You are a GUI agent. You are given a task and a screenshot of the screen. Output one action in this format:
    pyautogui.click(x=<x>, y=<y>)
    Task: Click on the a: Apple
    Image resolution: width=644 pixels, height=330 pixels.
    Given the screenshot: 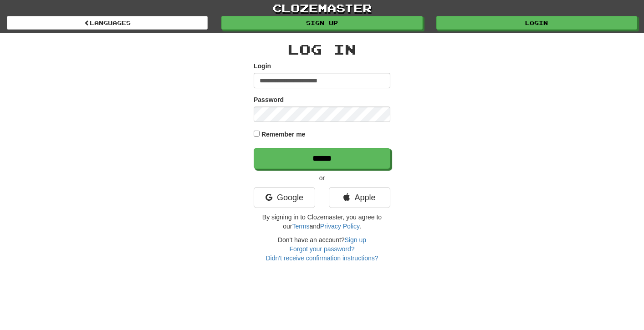 What is the action you would take?
    pyautogui.click(x=359, y=197)
    